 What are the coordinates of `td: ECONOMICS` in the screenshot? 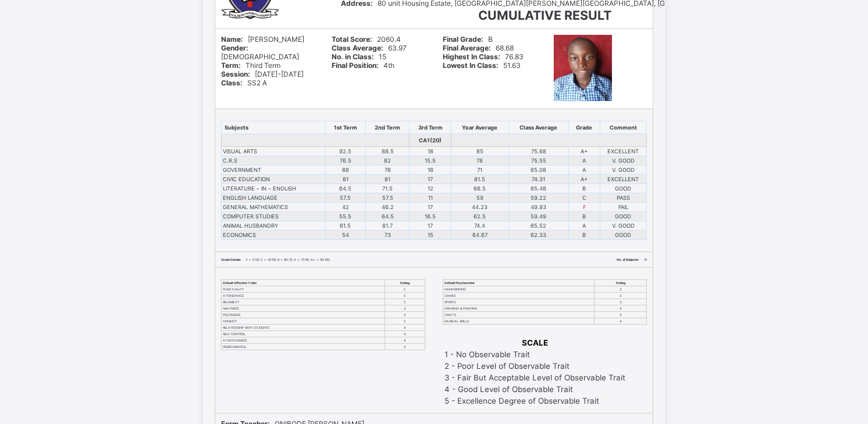 It's located at (274, 235).